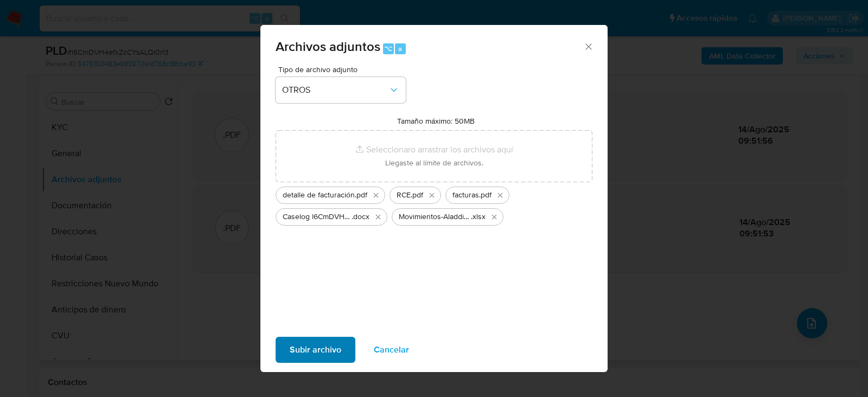 The width and height of the screenshot is (868, 397). I want to click on button: Eliminar RCE.pdf, so click(432, 195).